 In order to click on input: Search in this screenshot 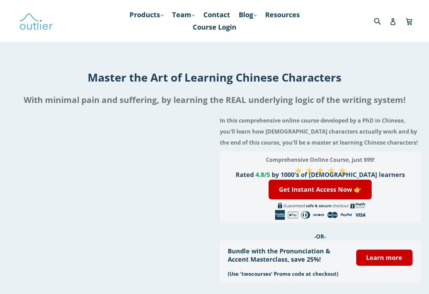, I will do `click(382, 21)`.